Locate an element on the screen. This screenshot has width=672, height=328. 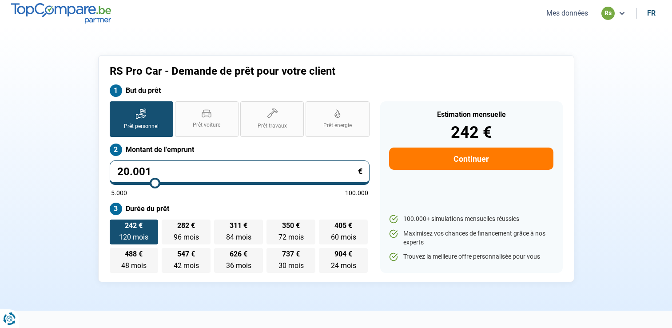
span: 242 € is located at coordinates (134, 226).